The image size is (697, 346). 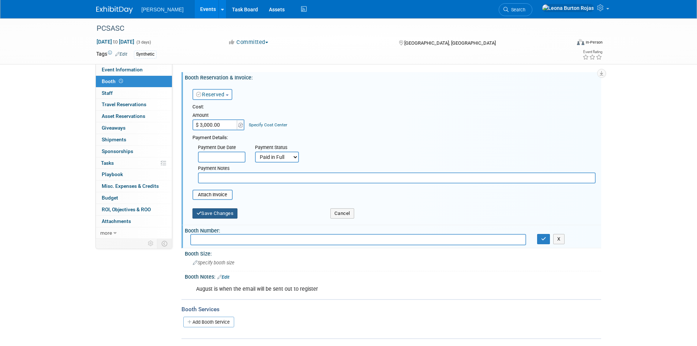 What do you see at coordinates (145, 54) in the screenshot?
I see `div: Synthetic` at bounding box center [145, 54].